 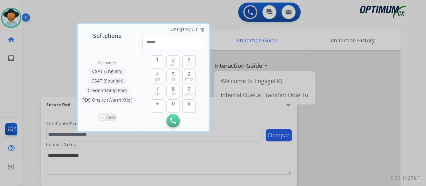 I want to click on span: def, so click(x=189, y=65).